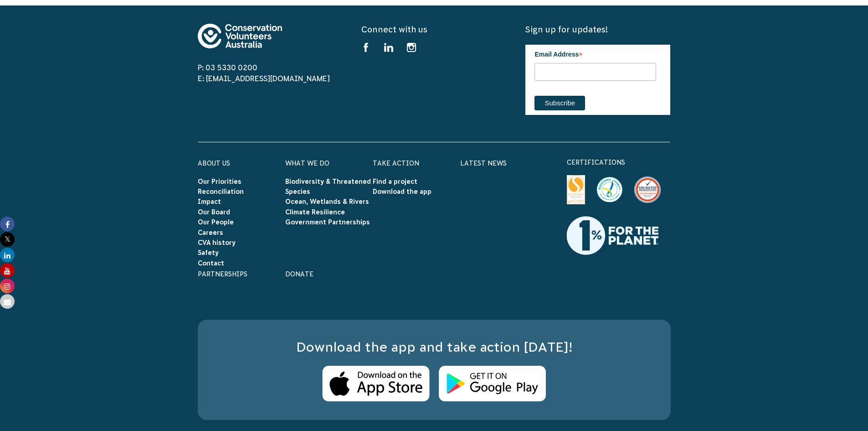  I want to click on a: CVA history, so click(216, 243).